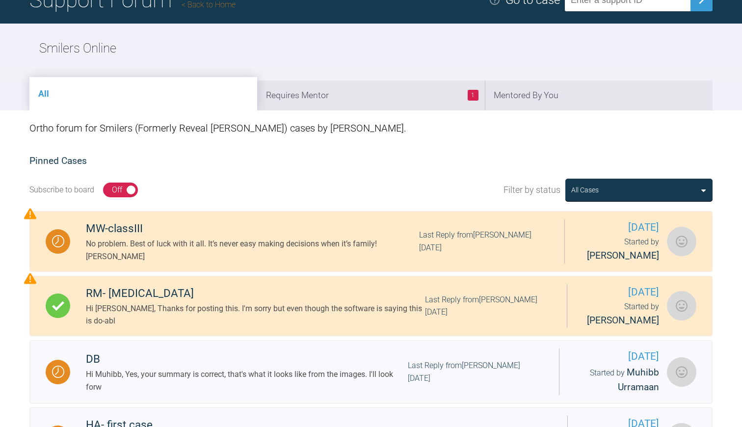  I want to click on div: MW-classIII, so click(252, 229).